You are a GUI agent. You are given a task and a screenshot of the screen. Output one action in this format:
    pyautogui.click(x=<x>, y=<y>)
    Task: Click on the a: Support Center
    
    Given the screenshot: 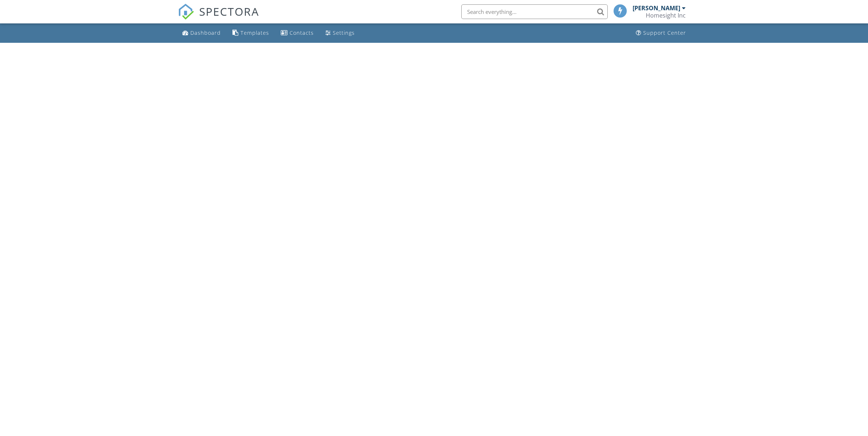 What is the action you would take?
    pyautogui.click(x=661, y=33)
    